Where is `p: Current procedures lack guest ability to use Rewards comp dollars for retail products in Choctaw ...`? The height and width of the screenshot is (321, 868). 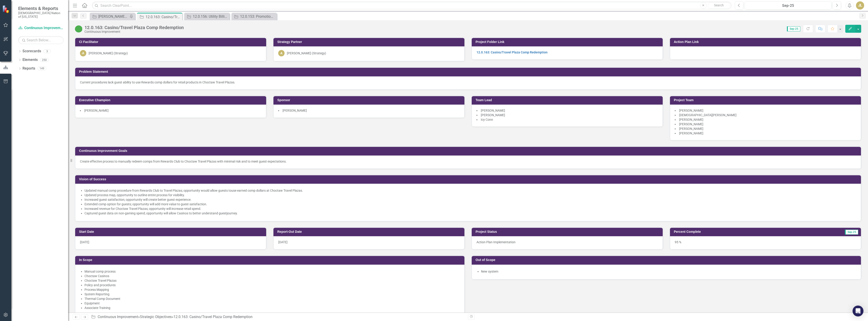
p: Current procedures lack guest ability to use Rewards comp dollars for retail products in Choctaw ... is located at coordinates (468, 82).